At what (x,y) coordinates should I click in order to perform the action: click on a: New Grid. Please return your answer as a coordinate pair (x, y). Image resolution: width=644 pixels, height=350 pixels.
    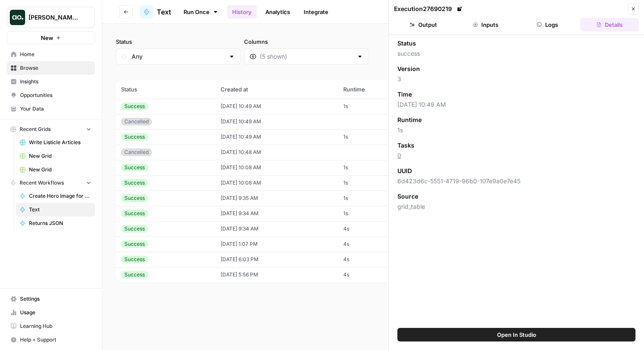
    Looking at the image, I should click on (55, 156).